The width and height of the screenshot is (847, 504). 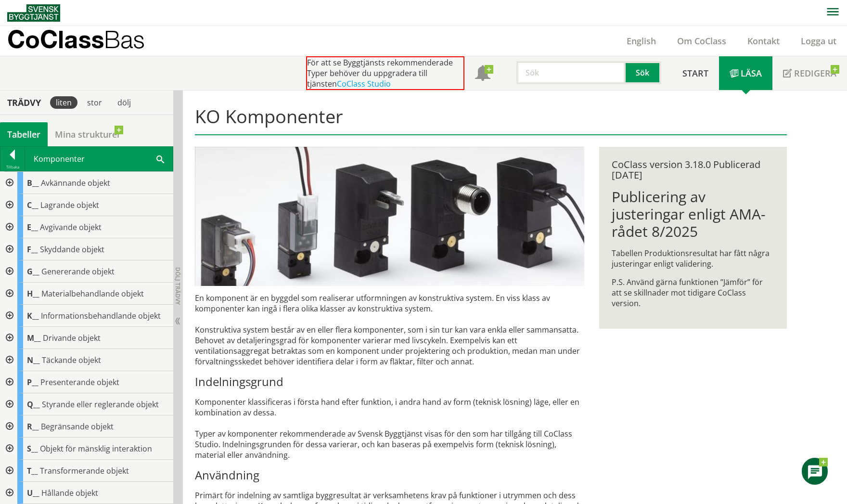 I want to click on span: C__, so click(x=33, y=205).